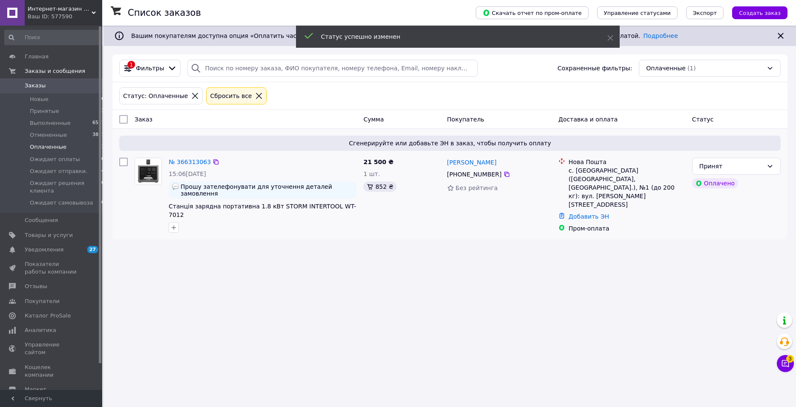 The width and height of the screenshot is (796, 407). What do you see at coordinates (40, 330) in the screenshot?
I see `span: Аналитика` at bounding box center [40, 330].